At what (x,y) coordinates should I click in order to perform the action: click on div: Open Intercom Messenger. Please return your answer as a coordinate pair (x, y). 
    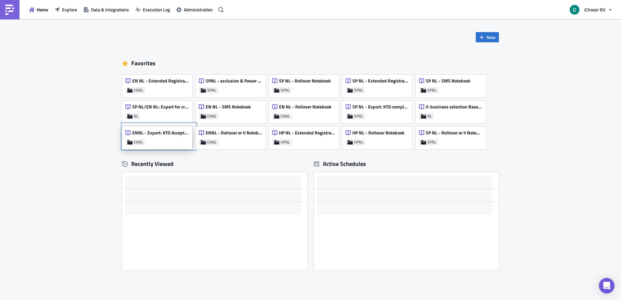
    Looking at the image, I should click on (606, 286).